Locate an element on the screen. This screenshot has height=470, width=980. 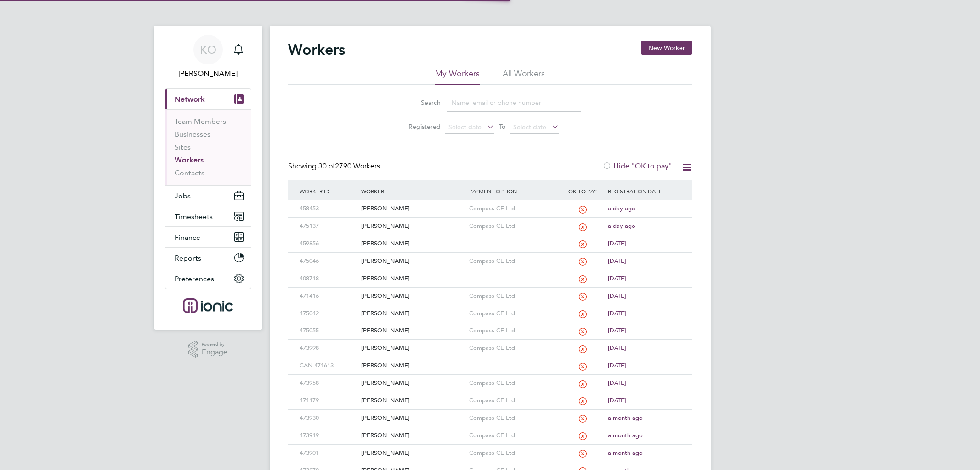
span: To is located at coordinates (503, 126).